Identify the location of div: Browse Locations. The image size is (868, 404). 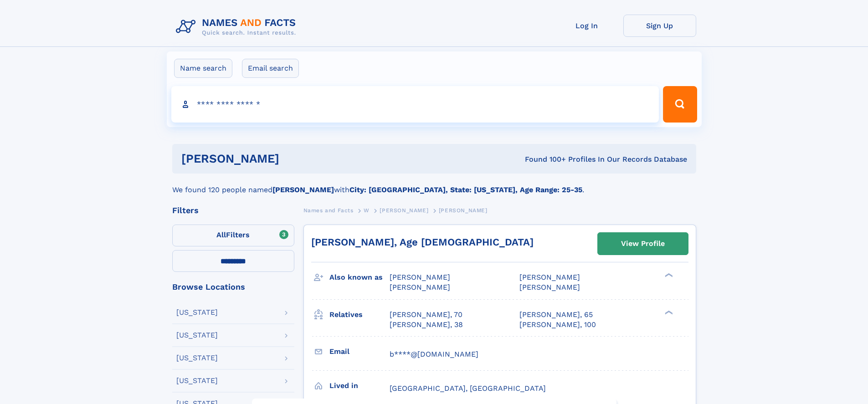
(233, 287).